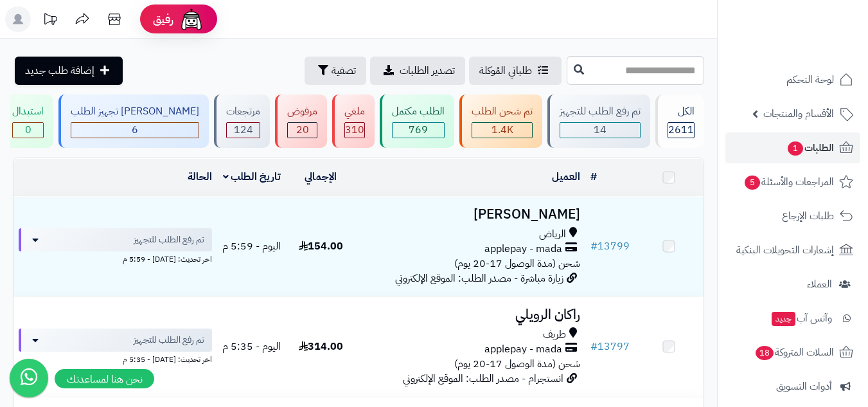 This screenshot has height=407, width=868. Describe the element at coordinates (794, 352) in the screenshot. I see `span: السلات المتروكة` at that location.